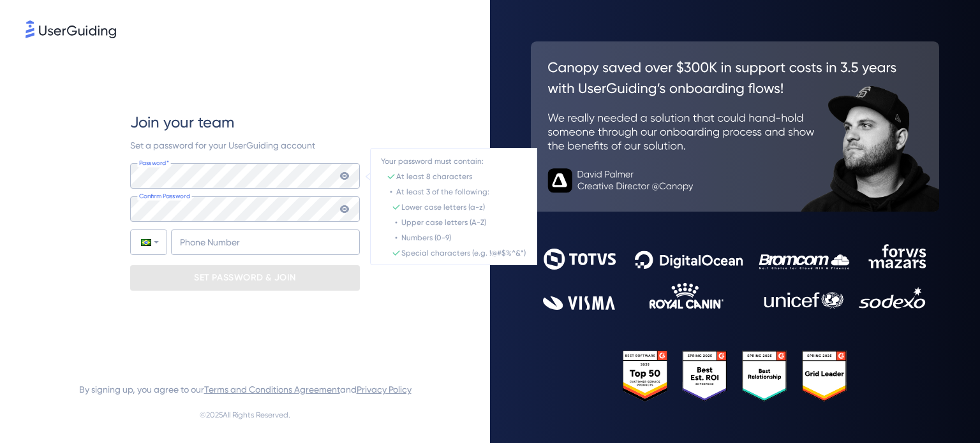 This screenshot has height=443, width=980. I want to click on div: Lower case letters (a-z), so click(443, 207).